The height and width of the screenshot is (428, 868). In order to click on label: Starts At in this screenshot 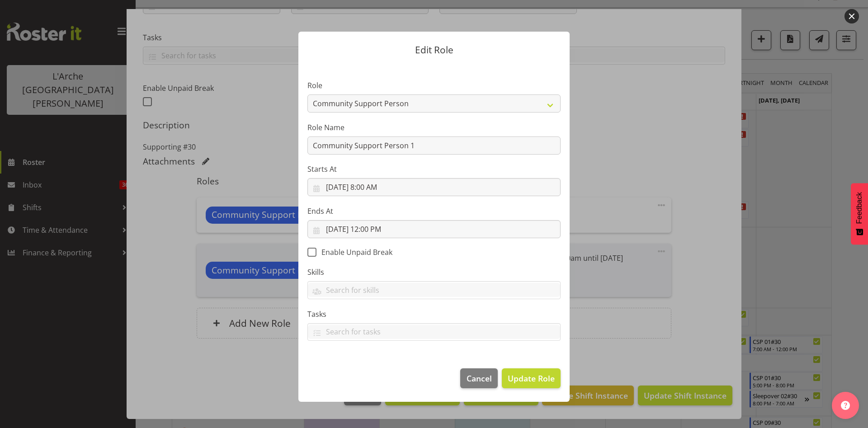, I will do `click(434, 169)`.